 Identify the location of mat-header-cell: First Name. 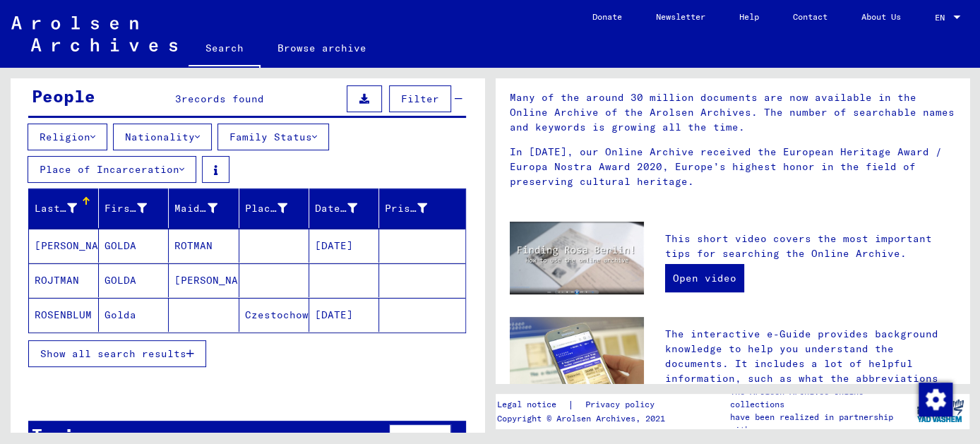
(133, 208).